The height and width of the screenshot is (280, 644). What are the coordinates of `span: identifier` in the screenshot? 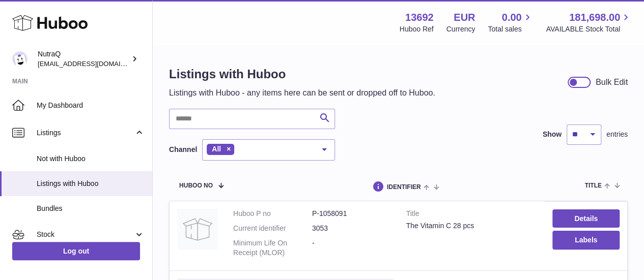 It's located at (404, 188).